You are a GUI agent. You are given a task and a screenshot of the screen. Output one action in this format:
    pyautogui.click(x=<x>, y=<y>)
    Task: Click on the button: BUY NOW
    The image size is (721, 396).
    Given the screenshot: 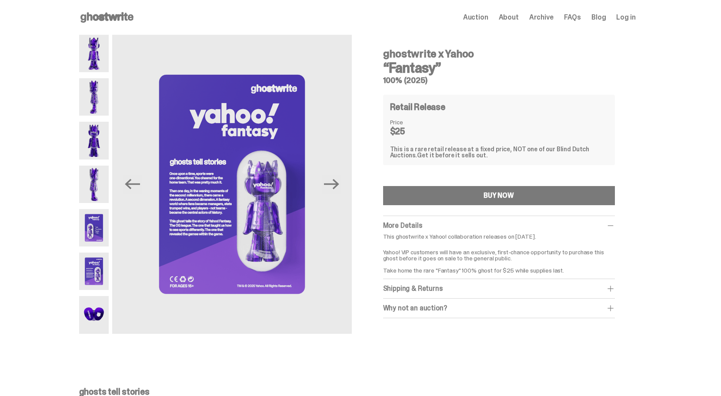 What is the action you would take?
    pyautogui.click(x=499, y=196)
    